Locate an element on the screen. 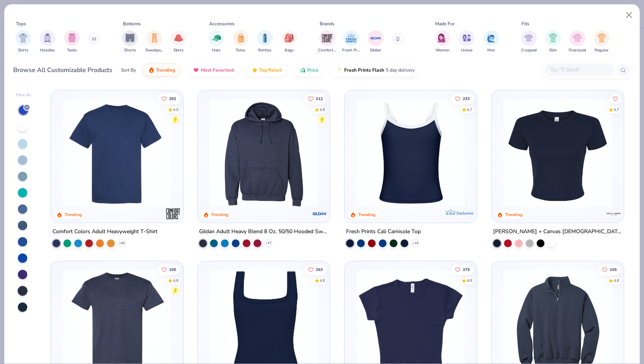 The height and width of the screenshot is (364, 644). span: Trending is located at coordinates (165, 70).